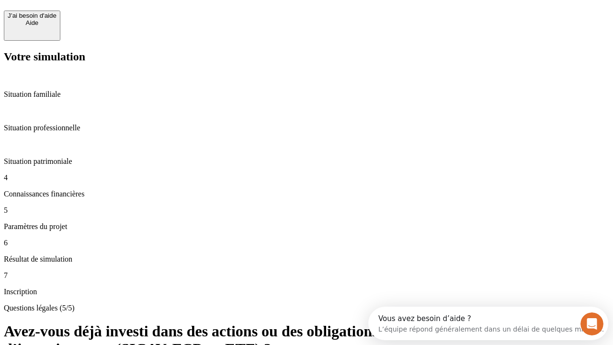 The image size is (613, 345). What do you see at coordinates (32, 25) in the screenshot?
I see `button: J’ai besoin d'aideAide` at bounding box center [32, 25].